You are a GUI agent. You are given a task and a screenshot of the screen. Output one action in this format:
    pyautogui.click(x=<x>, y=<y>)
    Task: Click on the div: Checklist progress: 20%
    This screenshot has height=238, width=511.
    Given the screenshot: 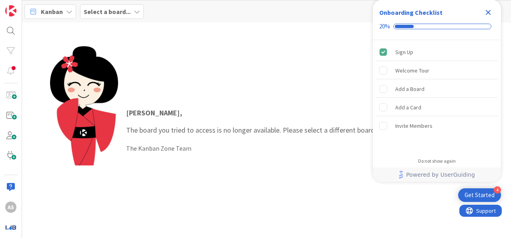 What is the action you would take?
    pyautogui.click(x=437, y=26)
    